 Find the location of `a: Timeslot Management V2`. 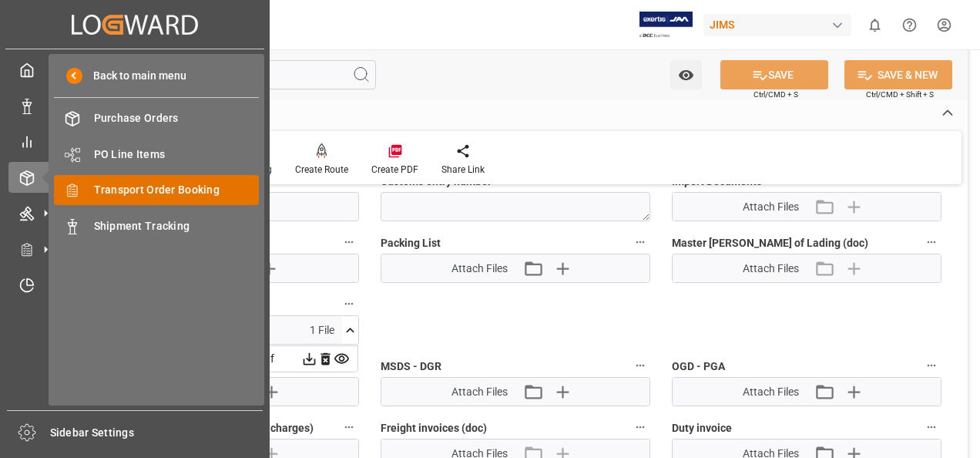

a: Timeslot Management V2 is located at coordinates (134, 285).